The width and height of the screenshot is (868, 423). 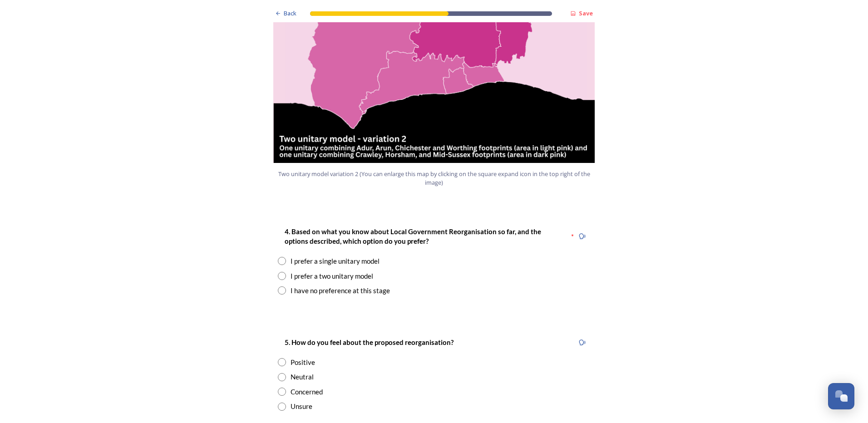 I want to click on div: Positive, so click(x=303, y=362).